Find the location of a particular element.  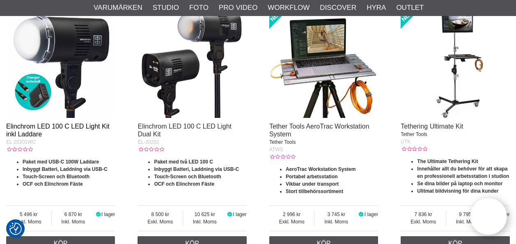

img: Tethering Ultimate Kit is located at coordinates (455, 63).